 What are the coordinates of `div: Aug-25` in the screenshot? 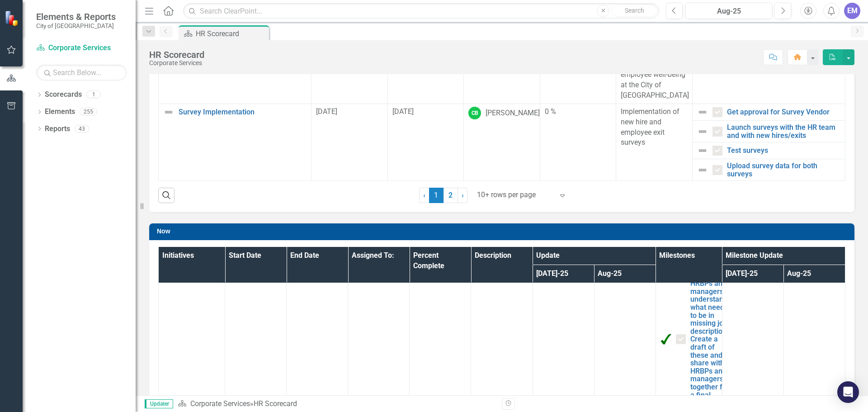 It's located at (729, 11).